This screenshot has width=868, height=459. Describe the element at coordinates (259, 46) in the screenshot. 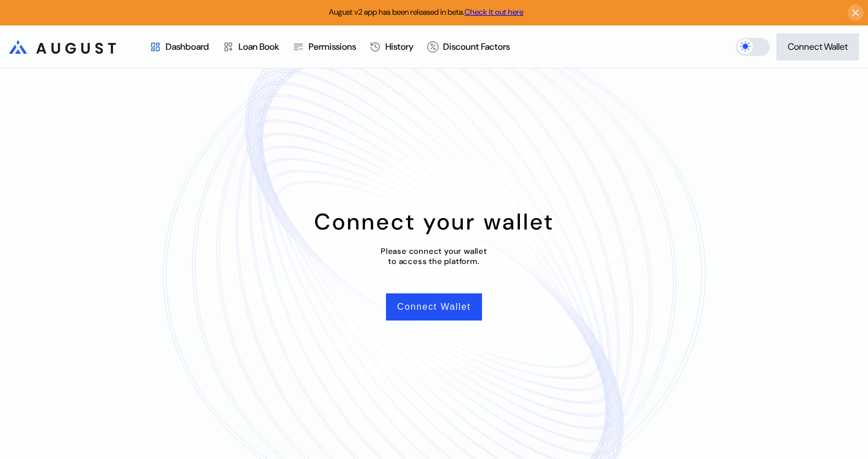

I see `div: Loan Book` at that location.